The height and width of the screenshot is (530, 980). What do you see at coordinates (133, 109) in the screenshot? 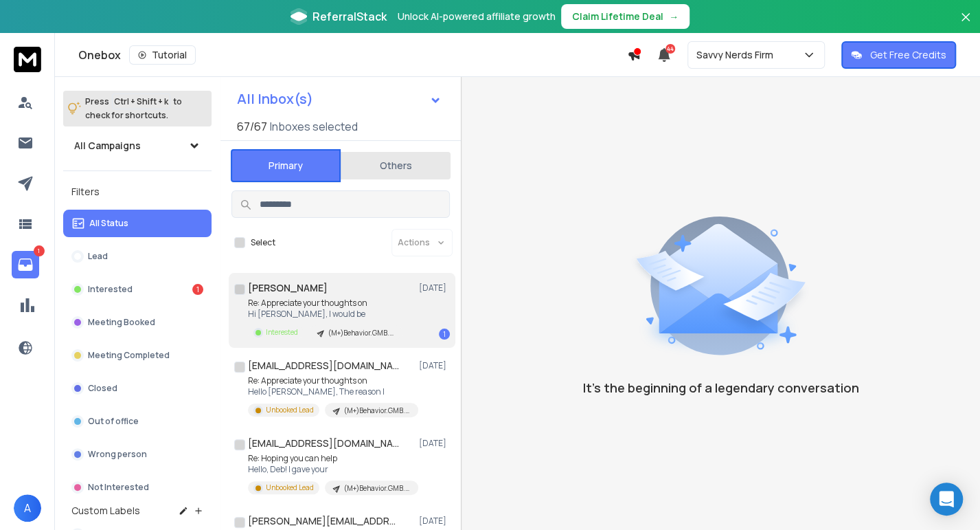
I see `p: Press to check for shortcuts.` at bounding box center [133, 109].